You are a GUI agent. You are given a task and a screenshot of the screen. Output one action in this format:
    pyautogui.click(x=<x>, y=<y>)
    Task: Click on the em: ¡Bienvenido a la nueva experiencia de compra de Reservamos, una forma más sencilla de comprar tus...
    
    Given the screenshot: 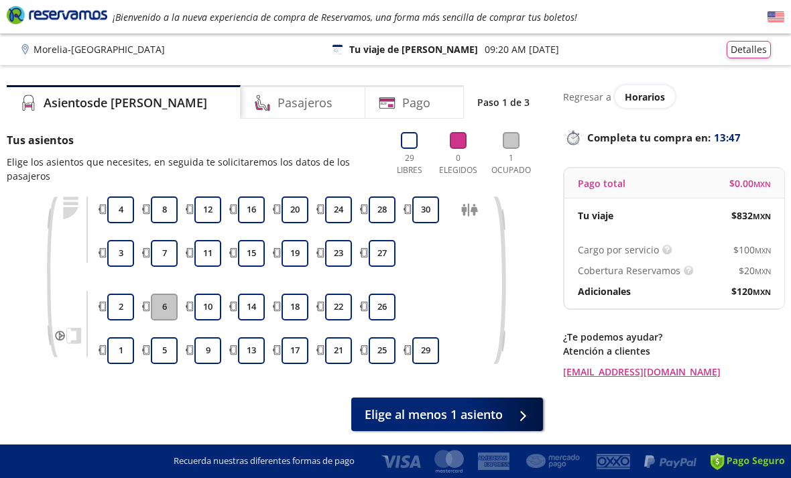 What is the action you would take?
    pyautogui.click(x=344, y=17)
    